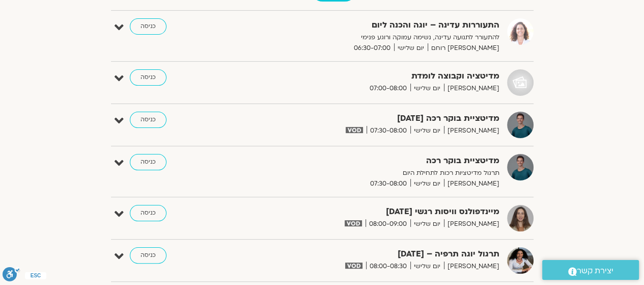 This screenshot has height=285, width=644. I want to click on span: 08:00-09:00, so click(388, 224).